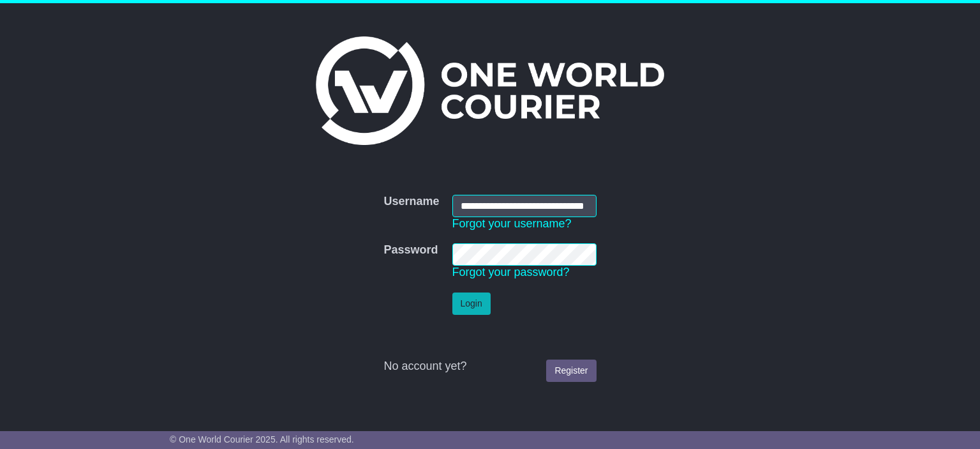 The width and height of the screenshot is (980, 449). I want to click on a: Register, so click(571, 370).